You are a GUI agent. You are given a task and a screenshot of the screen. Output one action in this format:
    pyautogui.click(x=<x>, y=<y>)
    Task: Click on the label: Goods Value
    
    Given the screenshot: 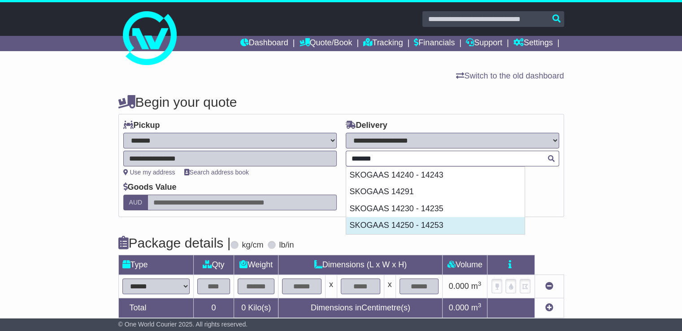 What is the action you would take?
    pyautogui.click(x=150, y=188)
    